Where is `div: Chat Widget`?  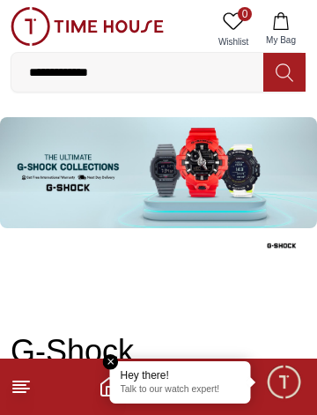 div: Chat Widget is located at coordinates (285, 383).